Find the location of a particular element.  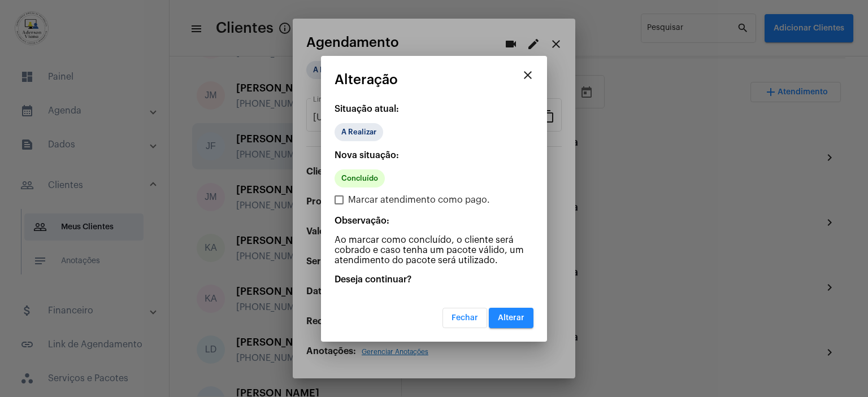

mat-icon: close is located at coordinates (527, 75).